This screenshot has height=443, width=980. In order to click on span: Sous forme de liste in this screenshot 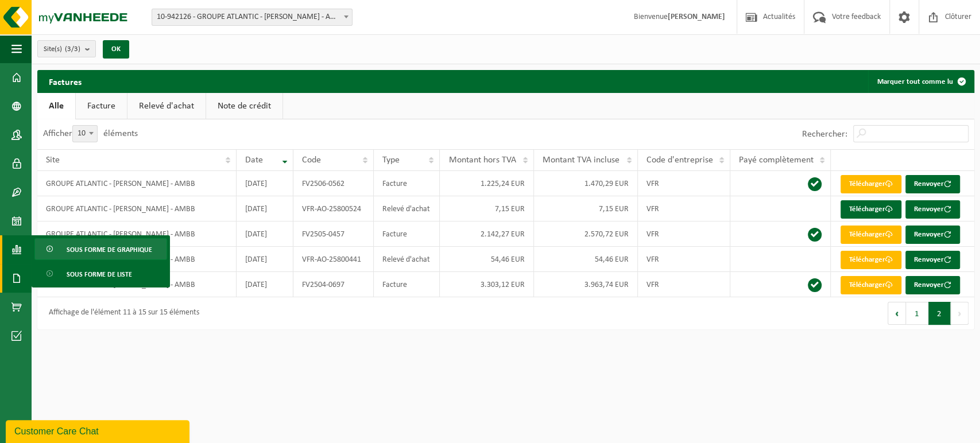, I will do `click(99, 274)`.